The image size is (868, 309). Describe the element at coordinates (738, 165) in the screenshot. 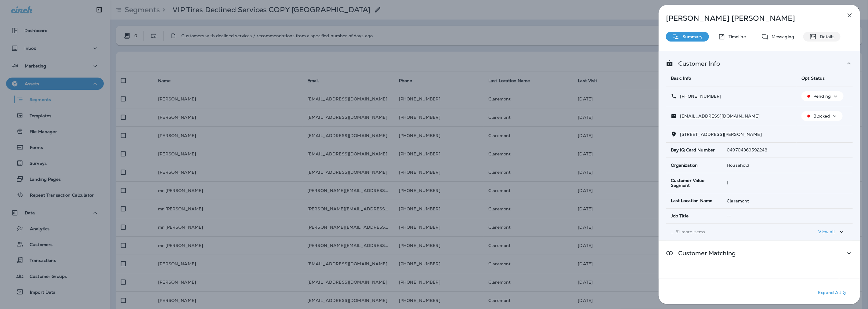

I see `span: Household` at that location.